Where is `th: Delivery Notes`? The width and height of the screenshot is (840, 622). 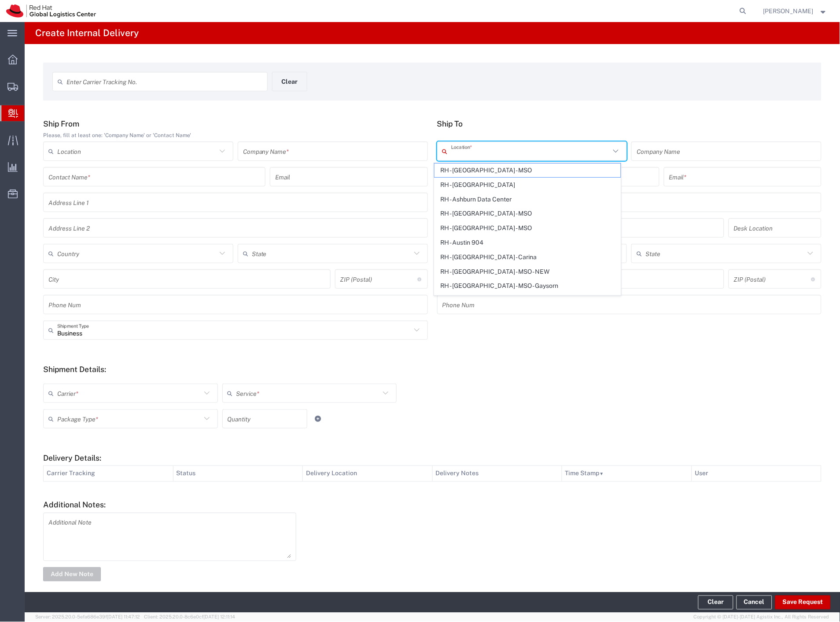
th: Delivery Notes is located at coordinates (497, 474).